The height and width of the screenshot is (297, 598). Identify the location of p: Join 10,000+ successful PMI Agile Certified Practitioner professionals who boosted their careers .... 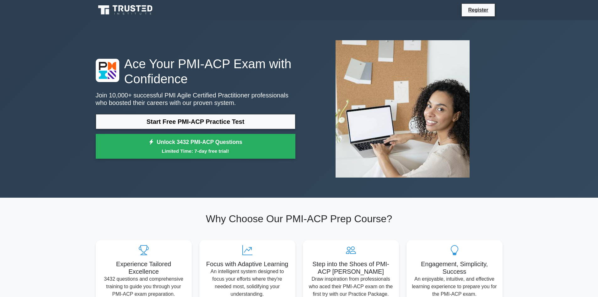
(196, 99).